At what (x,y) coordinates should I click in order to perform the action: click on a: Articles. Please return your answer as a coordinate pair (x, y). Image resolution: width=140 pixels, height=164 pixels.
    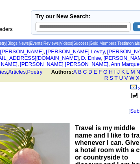
    Looking at the image, I should click on (17, 72).